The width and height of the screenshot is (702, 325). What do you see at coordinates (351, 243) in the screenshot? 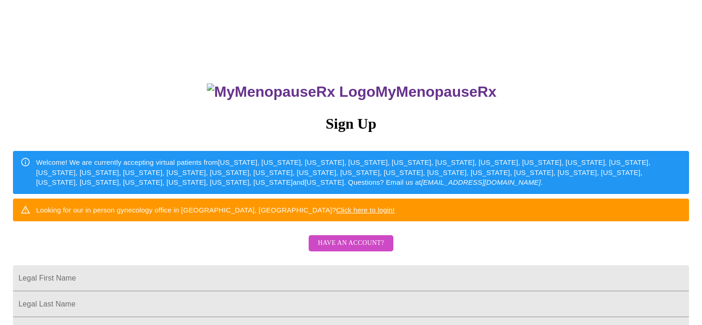
I see `button: Have an account?` at bounding box center [351, 243].